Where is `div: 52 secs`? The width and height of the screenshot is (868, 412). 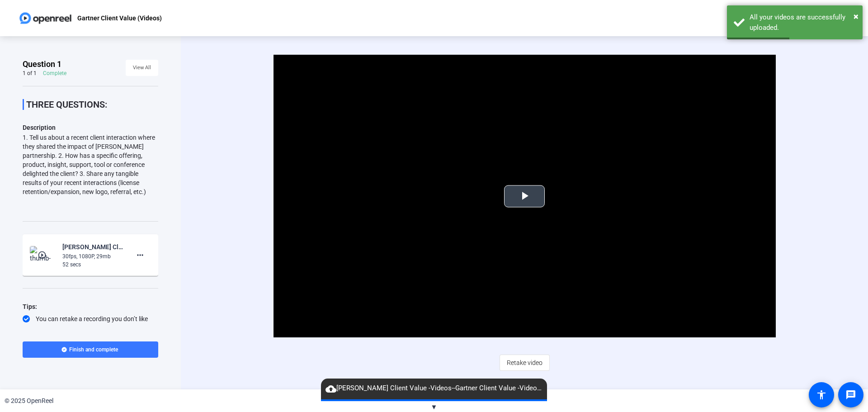 div: 52 secs is located at coordinates (93, 264).